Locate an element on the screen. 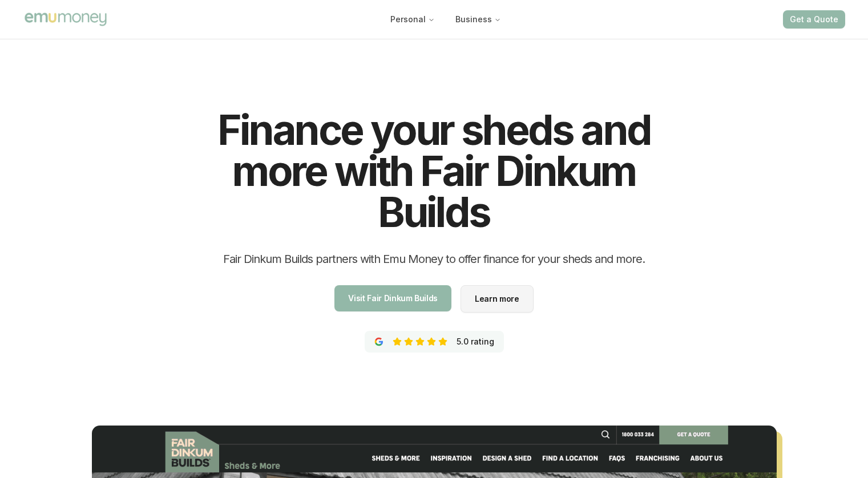  button: Business is located at coordinates (478, 19).